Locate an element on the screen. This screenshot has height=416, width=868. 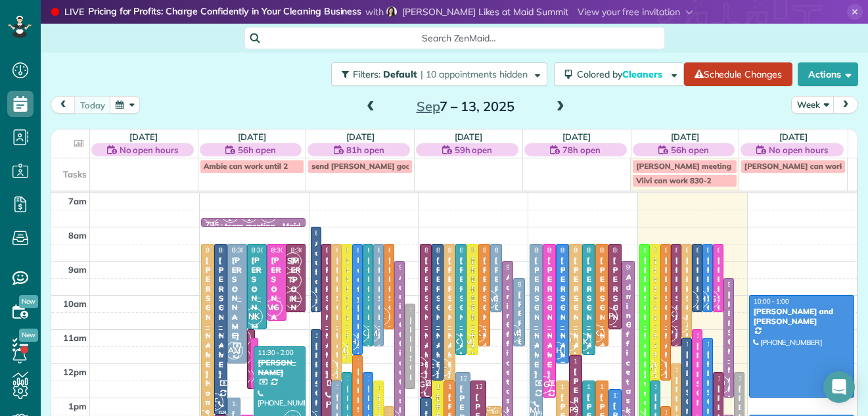
span: 8:30 - 1:45 is located at coordinates (550, 250).